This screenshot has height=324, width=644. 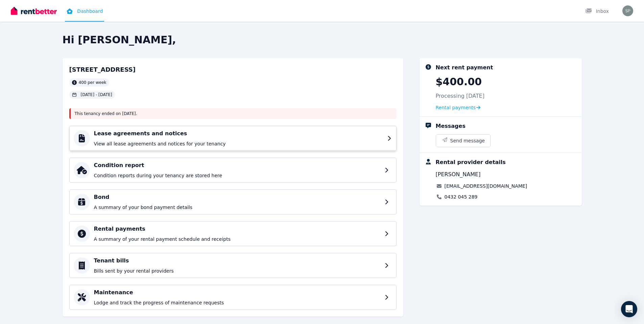 I want to click on p: Condition reports during your tenancy are stored here, so click(x=238, y=176).